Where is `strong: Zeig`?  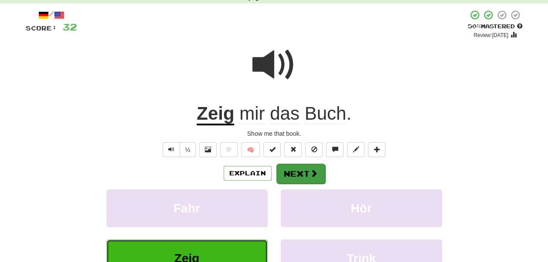
strong: Zeig is located at coordinates (215, 114).